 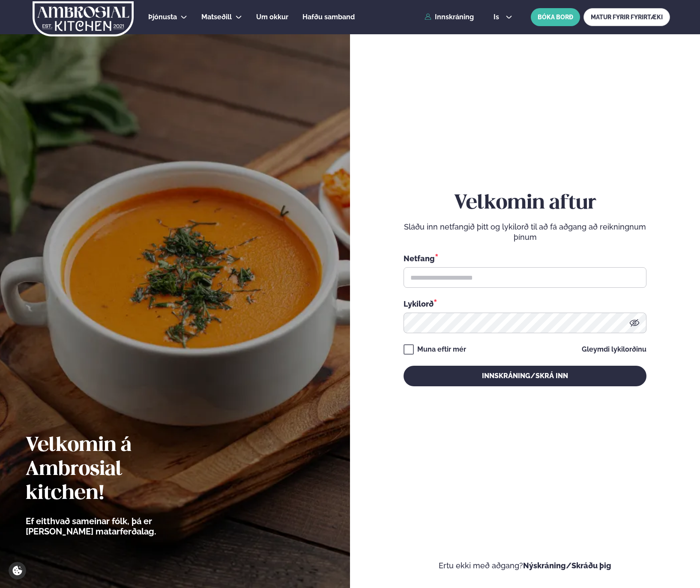 I want to click on a: Cookie settings, so click(x=18, y=570).